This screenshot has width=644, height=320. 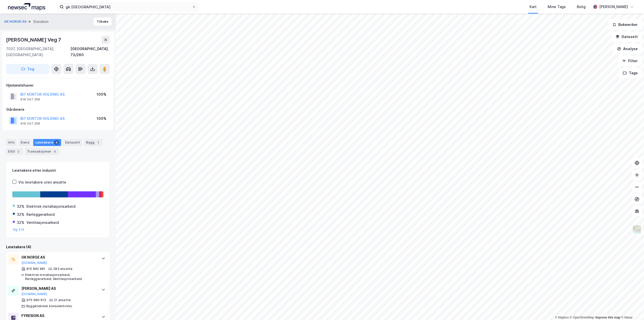 I want to click on div: 1, so click(x=98, y=143).